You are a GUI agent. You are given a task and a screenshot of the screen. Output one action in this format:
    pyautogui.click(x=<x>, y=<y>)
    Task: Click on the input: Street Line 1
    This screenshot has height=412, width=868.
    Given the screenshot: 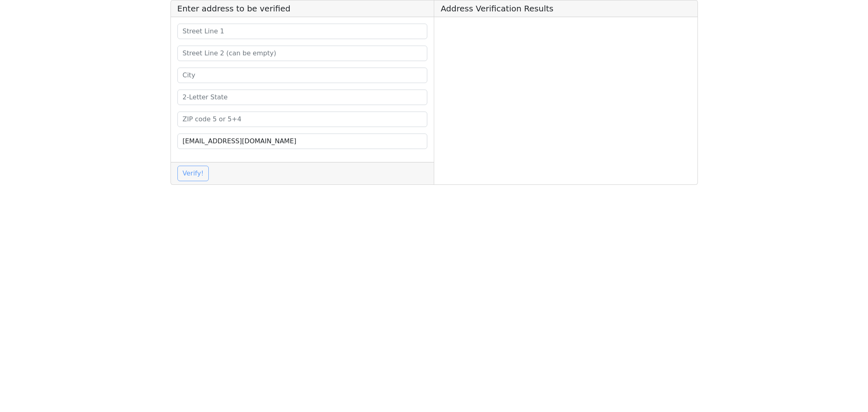 What is the action you would take?
    pyautogui.click(x=302, y=32)
    